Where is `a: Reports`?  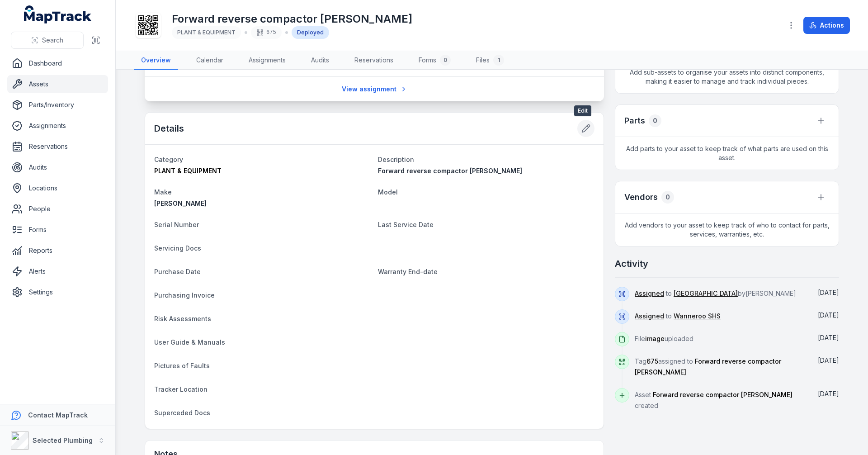 a: Reports is located at coordinates (58, 251).